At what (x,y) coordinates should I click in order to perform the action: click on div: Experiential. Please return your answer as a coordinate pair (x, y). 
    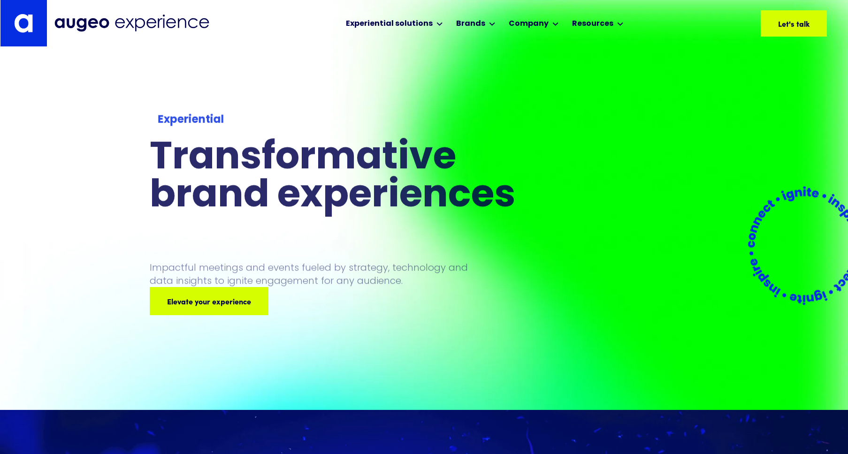
    Looking at the image, I should click on (352, 120).